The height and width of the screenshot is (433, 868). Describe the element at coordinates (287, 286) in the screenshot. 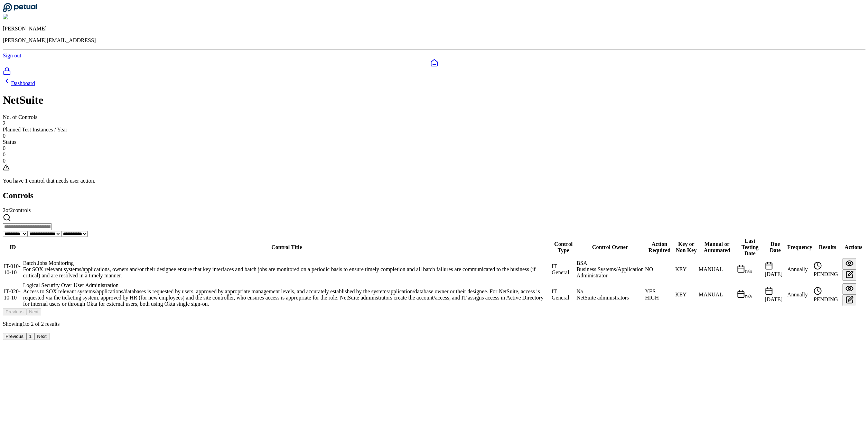

I see `div: Logical Security Over User Administration` at that location.